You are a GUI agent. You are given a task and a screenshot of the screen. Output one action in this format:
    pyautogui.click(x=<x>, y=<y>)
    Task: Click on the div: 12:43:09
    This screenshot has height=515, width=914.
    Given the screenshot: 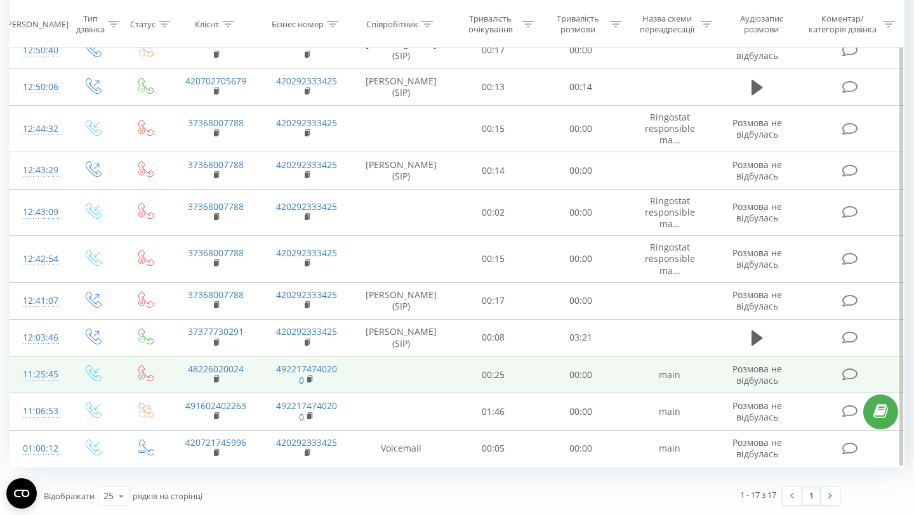 What is the action you would take?
    pyautogui.click(x=38, y=212)
    